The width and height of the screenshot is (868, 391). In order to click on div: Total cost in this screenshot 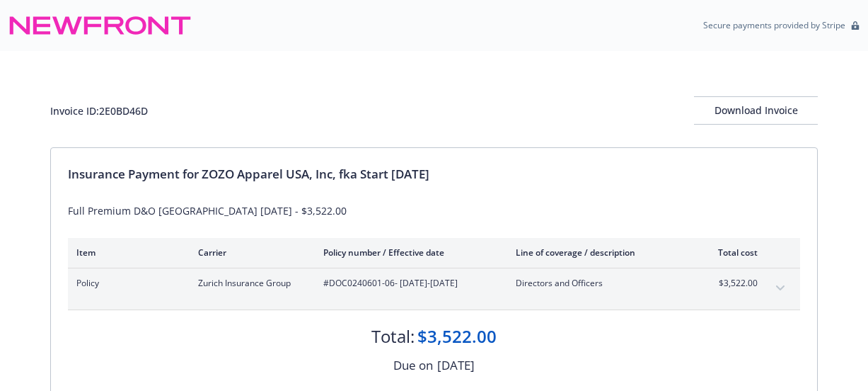, I will do `click(731, 252)`.